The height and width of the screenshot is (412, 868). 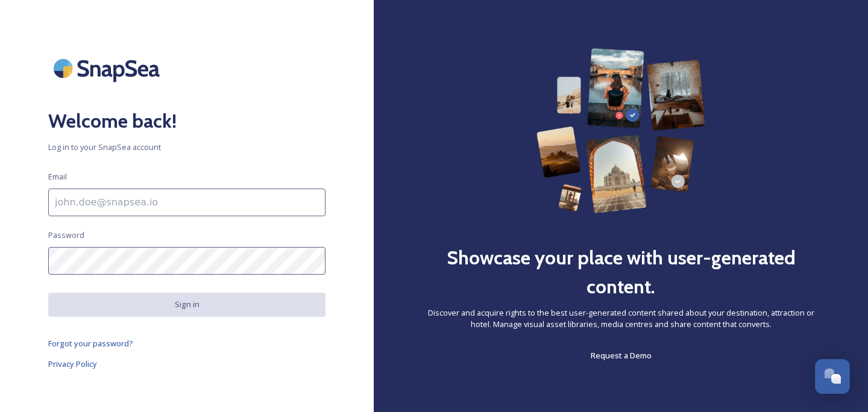 What do you see at coordinates (187, 364) in the screenshot?
I see `a: Privacy Policy` at bounding box center [187, 364].